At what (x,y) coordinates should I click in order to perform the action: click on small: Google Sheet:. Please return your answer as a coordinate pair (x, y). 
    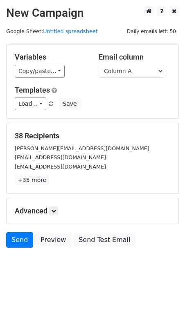
    Looking at the image, I should click on (52, 31).